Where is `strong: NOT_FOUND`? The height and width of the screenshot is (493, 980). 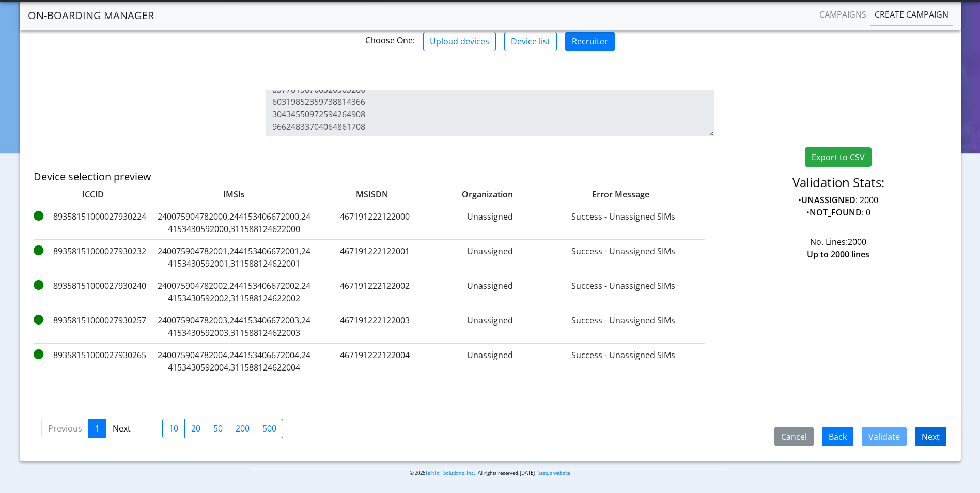 strong: NOT_FOUND is located at coordinates (835, 212).